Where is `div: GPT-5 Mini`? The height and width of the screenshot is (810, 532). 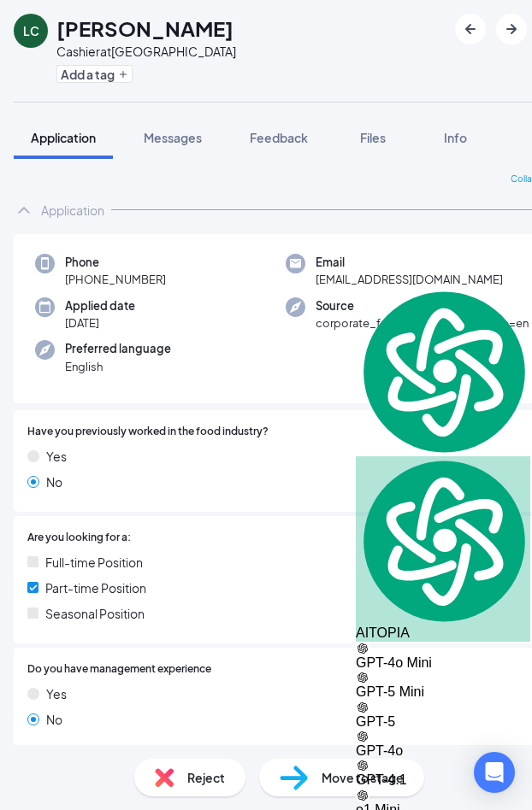
div: GPT-5 Mini is located at coordinates (443, 685).